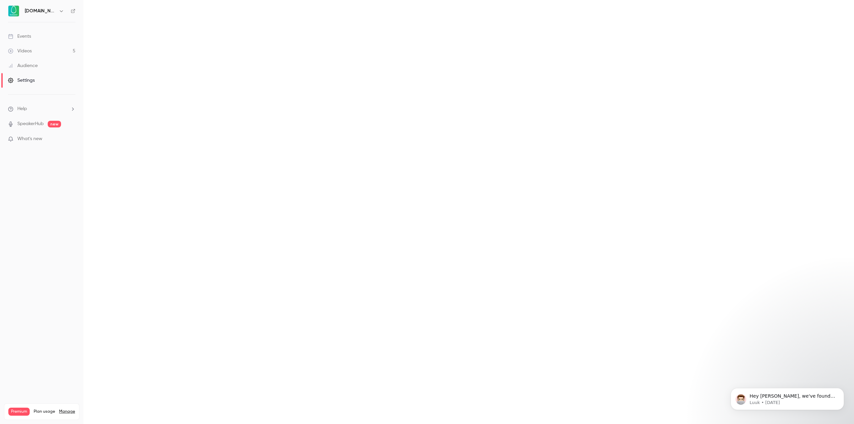 The image size is (854, 424). I want to click on img: Avokaado.io, so click(14, 11).